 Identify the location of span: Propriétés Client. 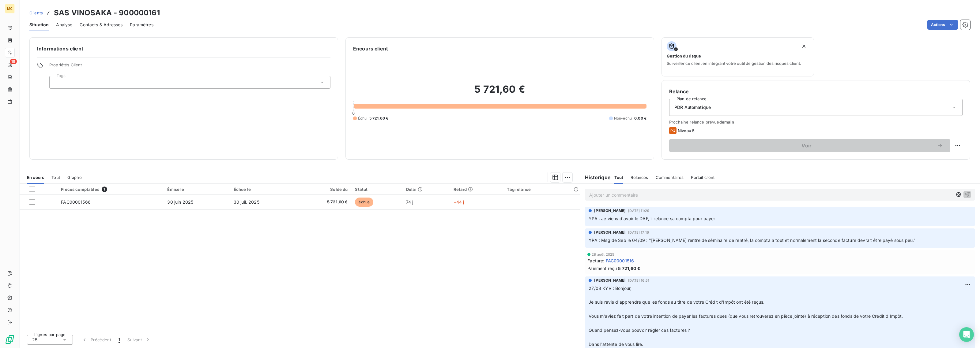
(190, 67).